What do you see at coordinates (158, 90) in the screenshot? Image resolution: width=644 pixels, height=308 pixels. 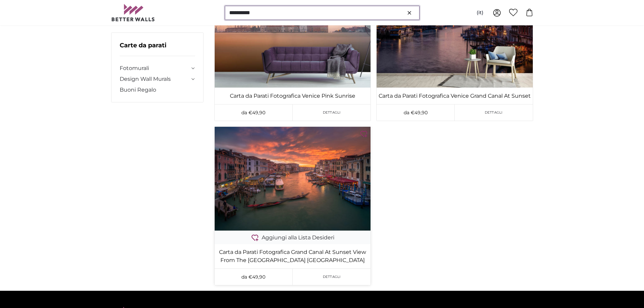 I see `a: Buoni Regalo` at bounding box center [158, 90].